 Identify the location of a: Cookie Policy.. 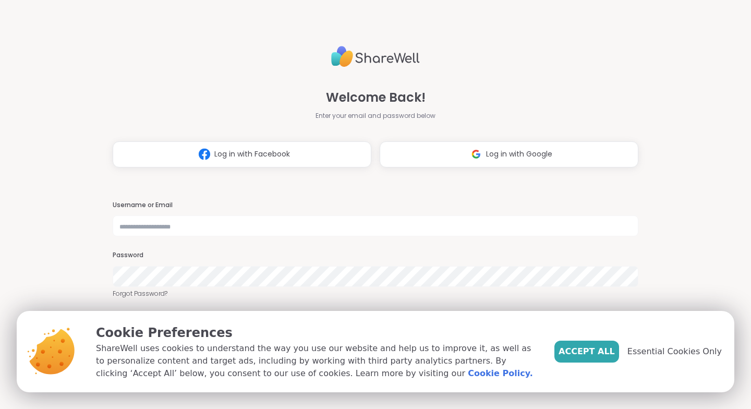
(500, 373).